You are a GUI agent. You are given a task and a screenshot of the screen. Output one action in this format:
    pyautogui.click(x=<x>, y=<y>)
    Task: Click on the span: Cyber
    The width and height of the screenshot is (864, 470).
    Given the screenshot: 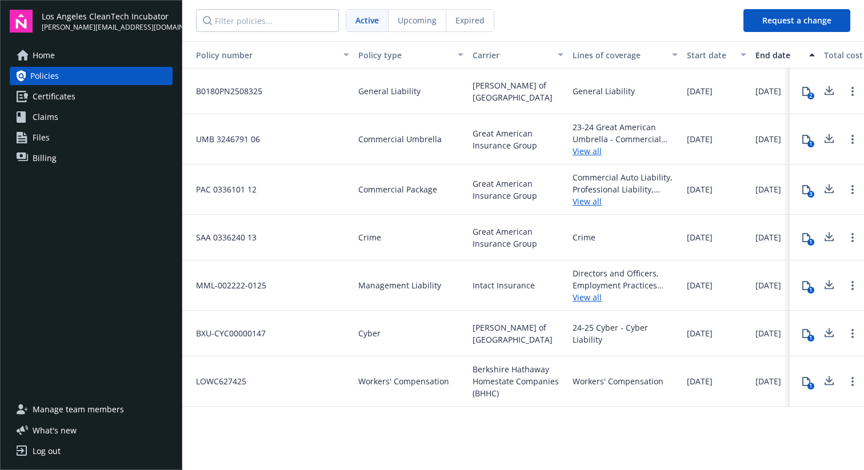 What is the action you would take?
    pyautogui.click(x=369, y=333)
    